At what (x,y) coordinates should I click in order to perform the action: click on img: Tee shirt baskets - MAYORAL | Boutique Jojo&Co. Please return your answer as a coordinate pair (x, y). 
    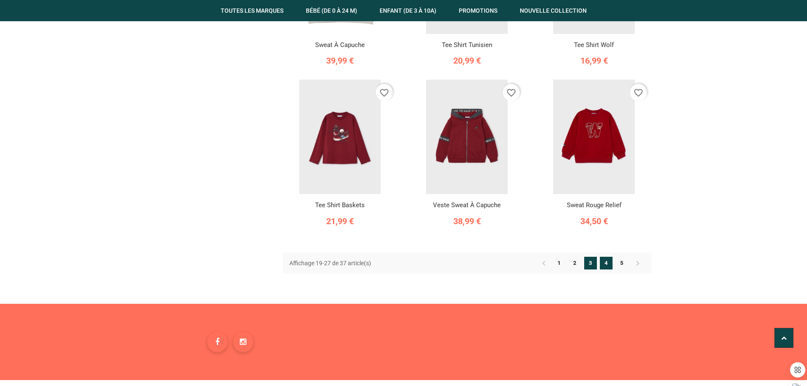
    Looking at the image, I should click on (340, 137).